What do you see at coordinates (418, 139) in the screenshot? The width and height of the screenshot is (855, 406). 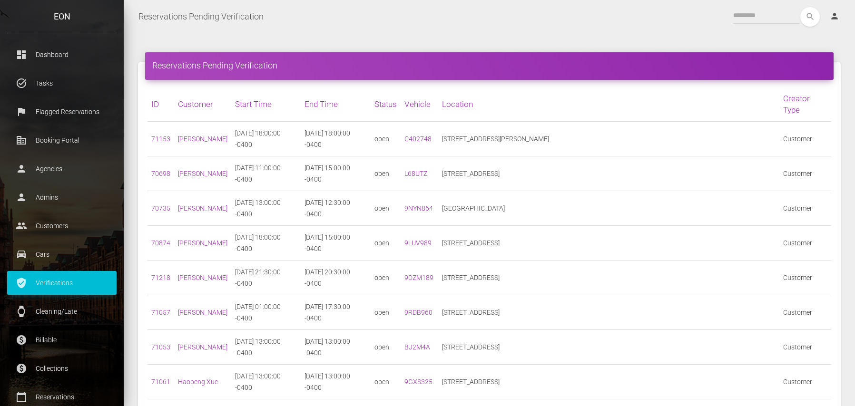 I see `a: C402748` at bounding box center [418, 139].